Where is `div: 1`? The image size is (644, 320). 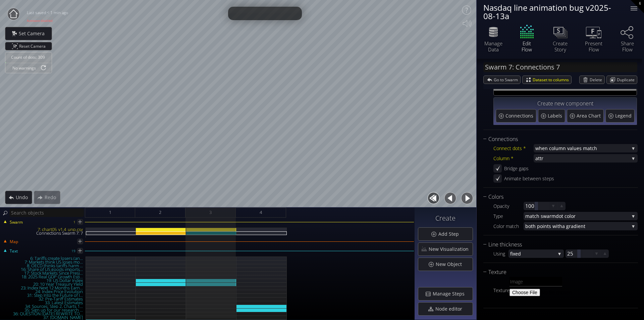 div: 1 is located at coordinates (74, 222).